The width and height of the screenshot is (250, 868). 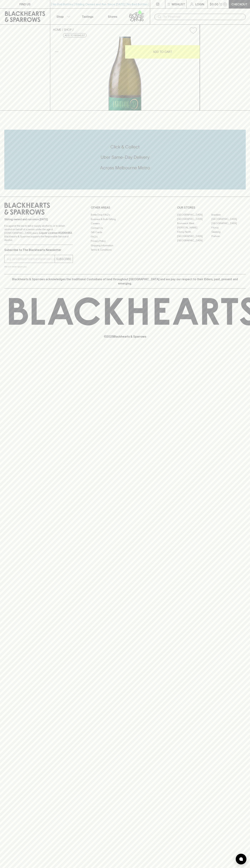 What do you see at coordinates (125, 215) in the screenshot?
I see `a: Bottle Drop FAQ's` at bounding box center [125, 215].